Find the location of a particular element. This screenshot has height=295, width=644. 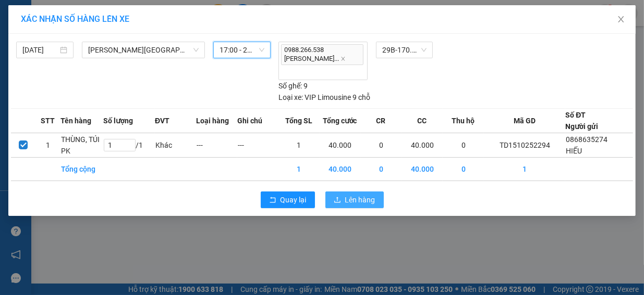

span: upload is located at coordinates (338, 200).